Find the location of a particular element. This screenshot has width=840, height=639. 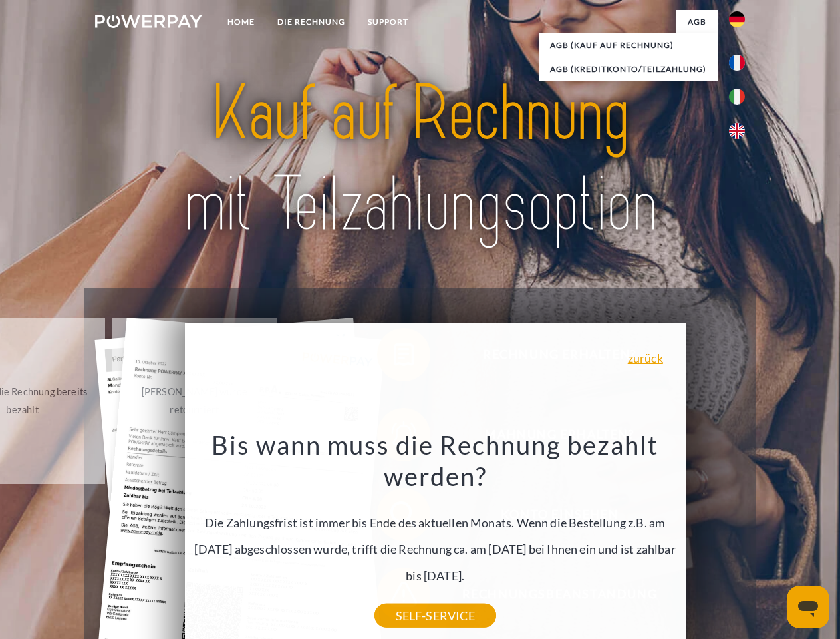

a: SUPPORT is located at coordinates (388, 22).